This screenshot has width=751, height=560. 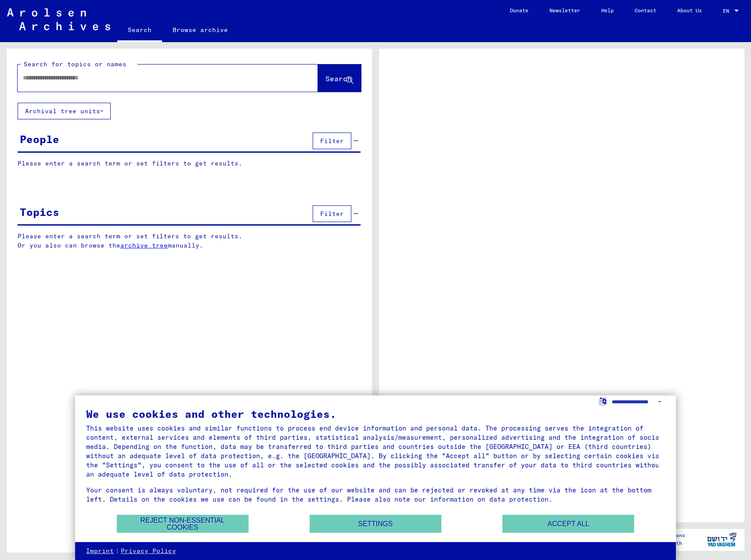 What do you see at coordinates (190, 241) in the screenshot?
I see `p: Please enter a search term or set filters to get results. Or you also can browse the manually.` at bounding box center [190, 241].